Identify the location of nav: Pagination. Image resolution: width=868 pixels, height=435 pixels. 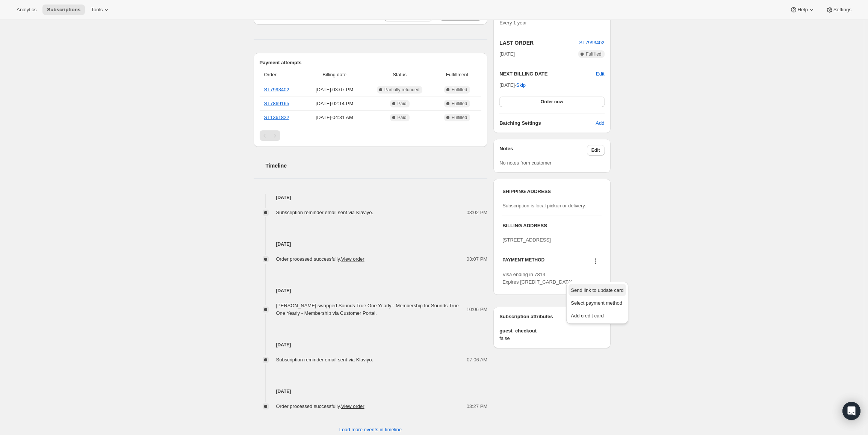
(370, 136).